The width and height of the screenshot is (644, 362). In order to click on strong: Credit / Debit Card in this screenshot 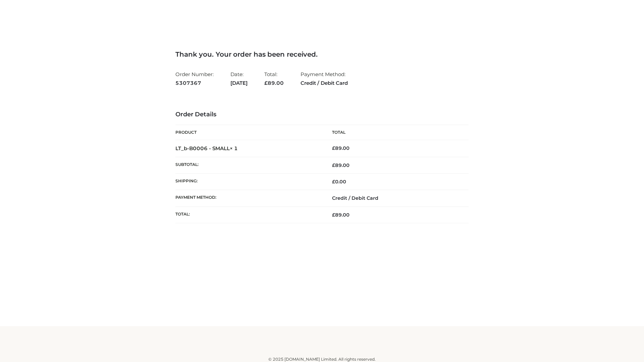, I will do `click(324, 83)`.